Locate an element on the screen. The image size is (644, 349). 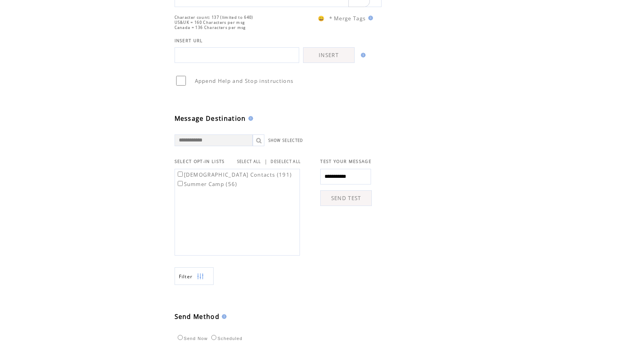
span: Canada = 136 Characters per msg is located at coordinates (210, 27).